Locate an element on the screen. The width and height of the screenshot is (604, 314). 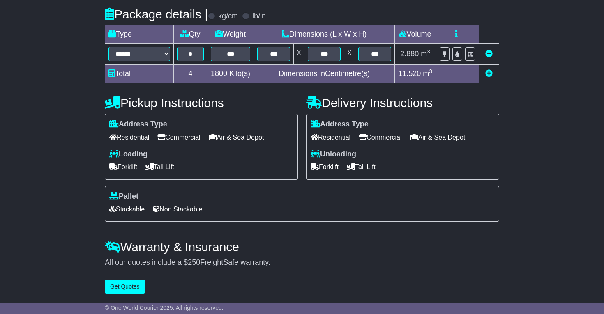
td: Dimensions (L x W x H) is located at coordinates (324, 34).